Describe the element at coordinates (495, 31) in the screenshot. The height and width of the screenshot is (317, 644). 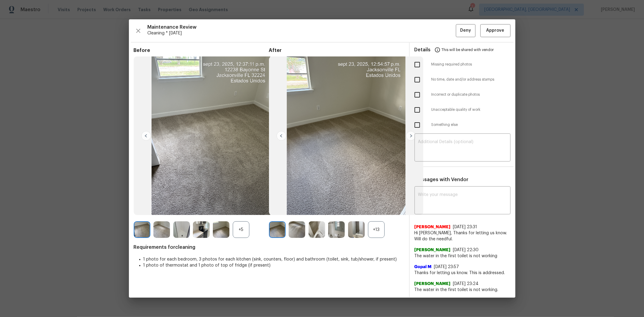
I see `button: Approve` at that location.